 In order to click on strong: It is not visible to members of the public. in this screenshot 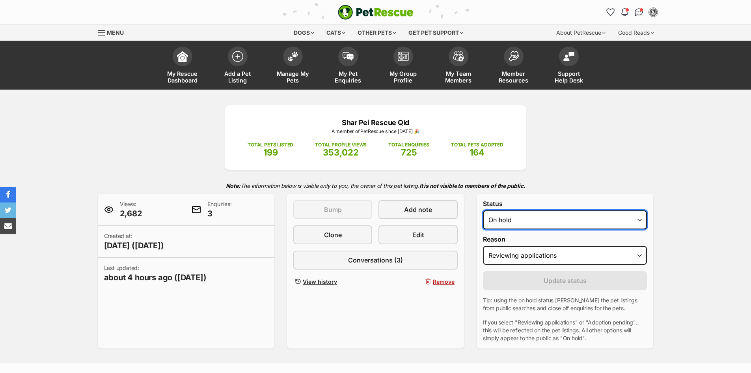, I will do `click(472, 185)`.